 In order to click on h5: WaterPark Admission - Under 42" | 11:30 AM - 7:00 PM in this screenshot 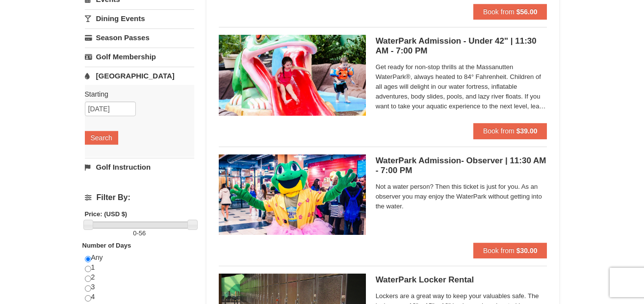, I will do `click(461, 46)`.